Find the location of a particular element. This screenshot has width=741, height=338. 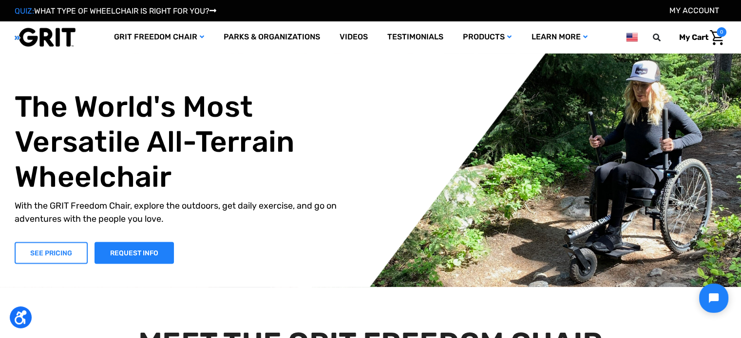

a: Learn More is located at coordinates (558, 37).